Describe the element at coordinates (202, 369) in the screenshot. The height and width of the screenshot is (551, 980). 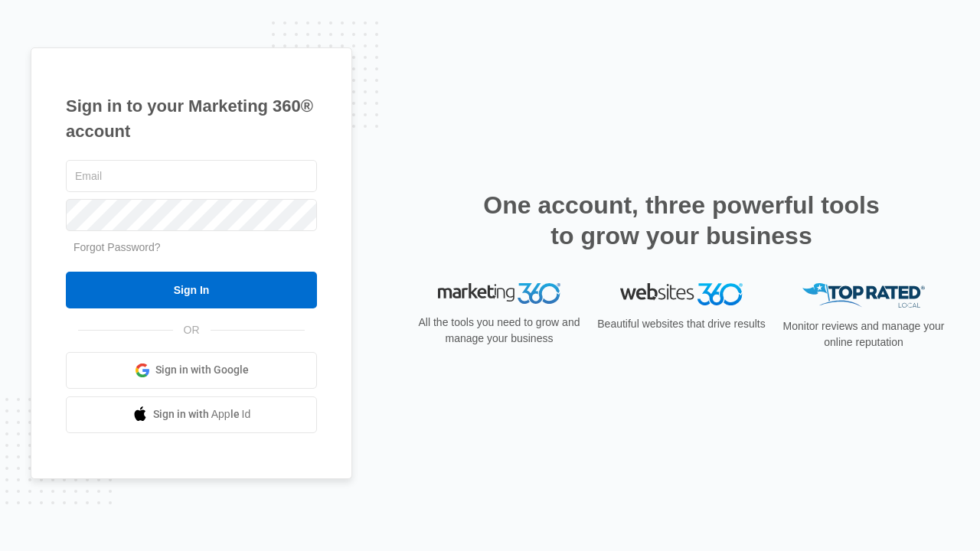
I see `span: Sign in with Google` at that location.